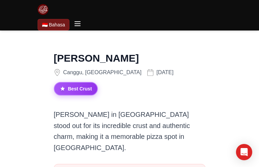 The width and height of the screenshot is (259, 167). I want to click on img: Date, so click(150, 72).